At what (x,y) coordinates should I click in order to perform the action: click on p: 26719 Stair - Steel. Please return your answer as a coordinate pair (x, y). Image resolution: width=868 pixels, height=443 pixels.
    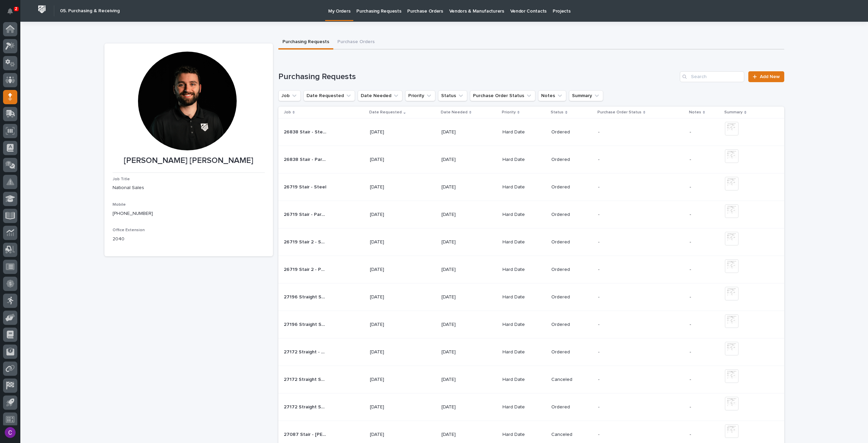
    Looking at the image, I should click on (306, 186).